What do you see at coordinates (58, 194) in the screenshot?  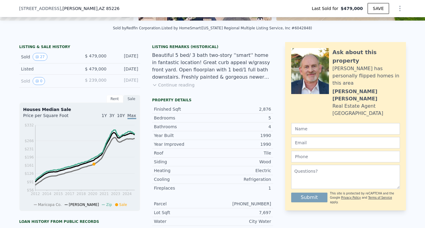 I see `tspan: 2015` at bounding box center [58, 194].